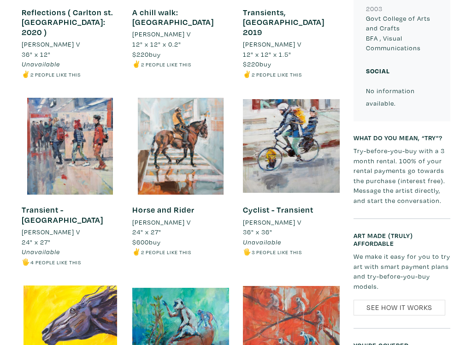 The image size is (472, 345). Describe the element at coordinates (163, 209) in the screenshot. I see `a: Horse and Rider` at that location.